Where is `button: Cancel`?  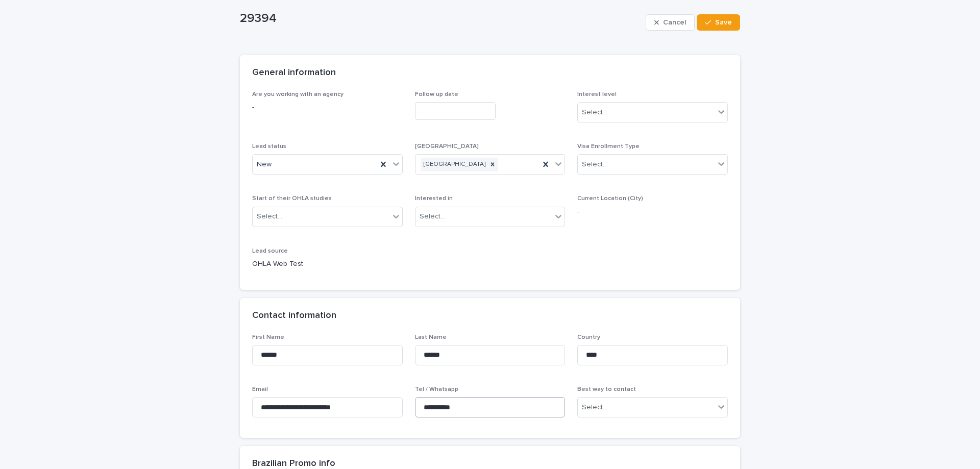
button: Cancel is located at coordinates (670, 23).